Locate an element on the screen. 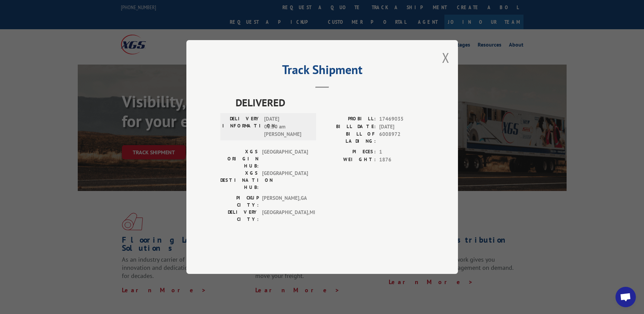 The image size is (644, 314). span: 17469035 is located at coordinates (401, 119).